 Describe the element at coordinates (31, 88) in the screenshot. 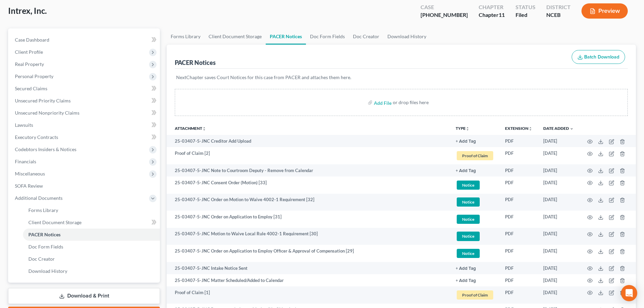

I see `span: Secured Claims` at that location.